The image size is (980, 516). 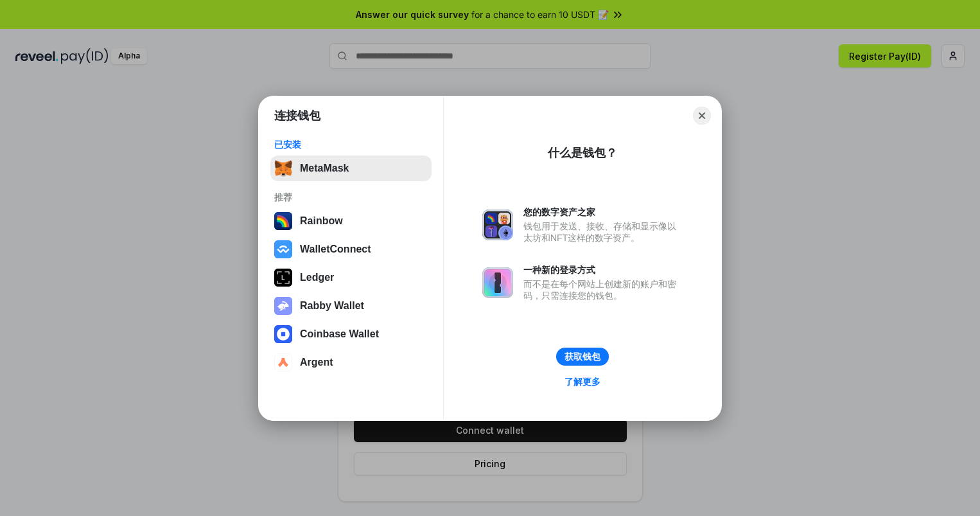 What do you see at coordinates (582, 356) in the screenshot?
I see `button: 获取钱包` at bounding box center [582, 356].